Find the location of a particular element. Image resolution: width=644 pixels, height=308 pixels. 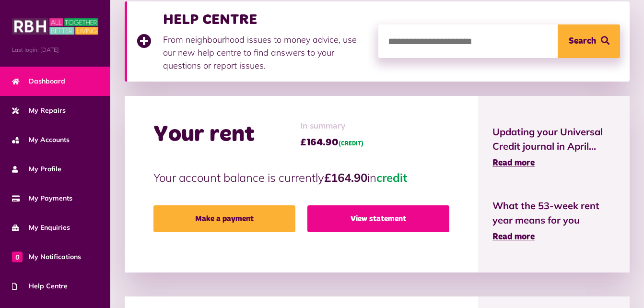

span: My Payments is located at coordinates (42, 198).